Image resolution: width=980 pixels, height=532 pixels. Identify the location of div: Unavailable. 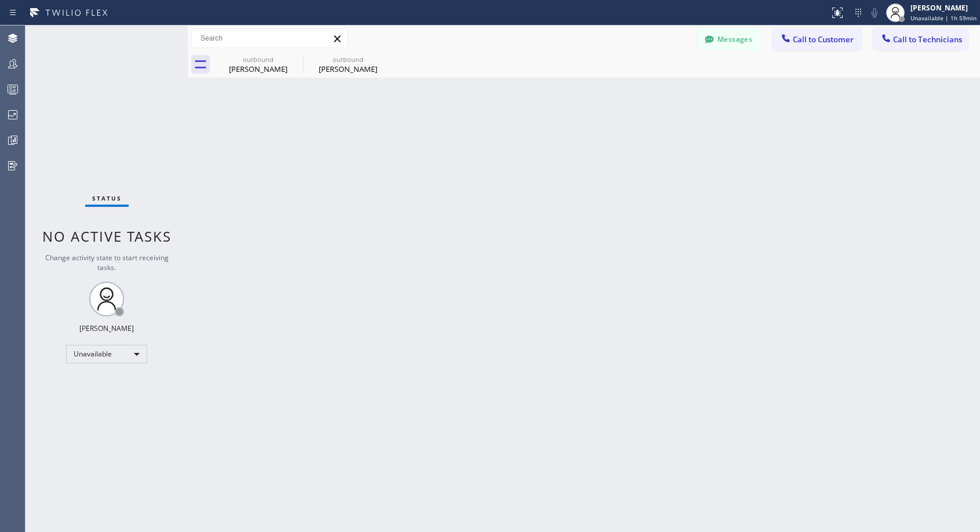
(107, 354).